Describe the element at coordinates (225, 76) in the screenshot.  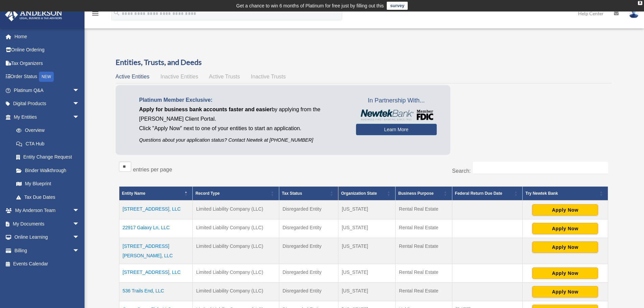
I see `span: Active Trusts` at that location.